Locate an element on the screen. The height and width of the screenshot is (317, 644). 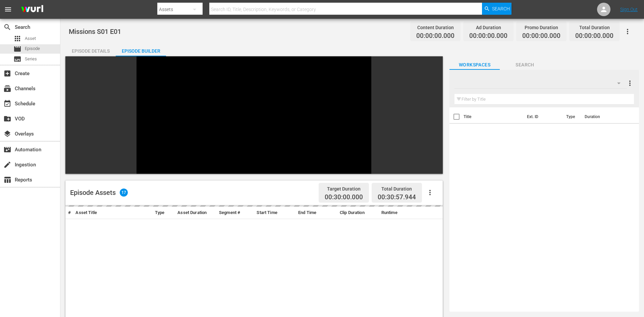
div: Episode Assets is located at coordinates (99, 192).